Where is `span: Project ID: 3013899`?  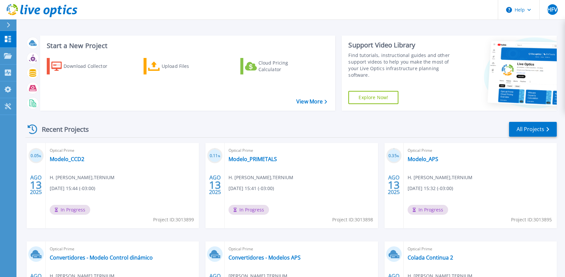 span: Project ID: 3013899 is located at coordinates (173, 219).